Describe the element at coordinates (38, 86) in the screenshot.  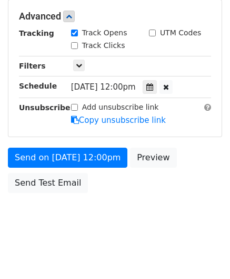
I see `strong: Schedule` at that location.